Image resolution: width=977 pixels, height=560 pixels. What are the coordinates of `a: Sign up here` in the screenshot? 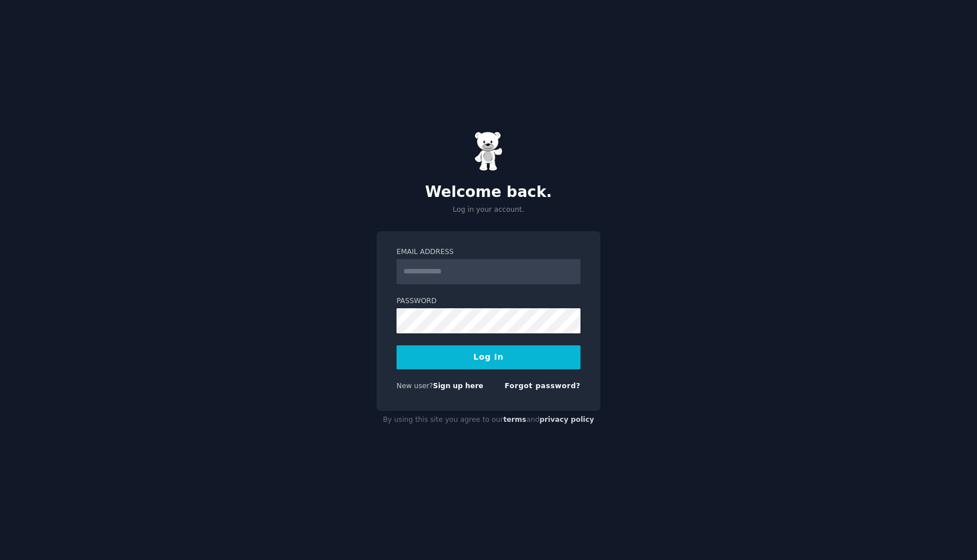 It's located at (458, 386).